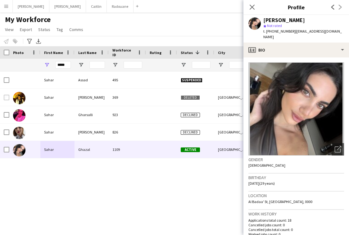 This screenshot has height=235, width=349. What do you see at coordinates (296, 177) in the screenshot?
I see `h3: Birthday` at bounding box center [296, 177].